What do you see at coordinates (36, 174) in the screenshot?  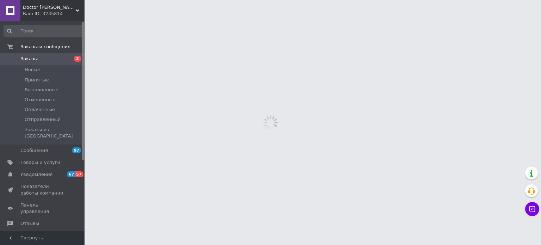 I see `span: Уведомления` at bounding box center [36, 174].